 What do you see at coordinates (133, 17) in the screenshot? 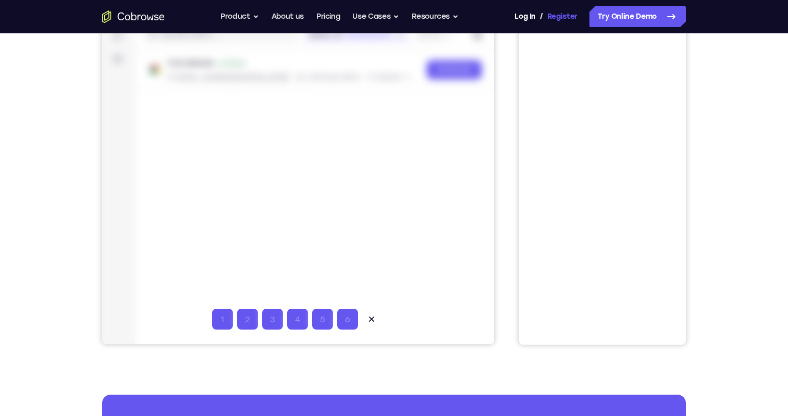
I see `a: Go to the home page` at bounding box center [133, 17].